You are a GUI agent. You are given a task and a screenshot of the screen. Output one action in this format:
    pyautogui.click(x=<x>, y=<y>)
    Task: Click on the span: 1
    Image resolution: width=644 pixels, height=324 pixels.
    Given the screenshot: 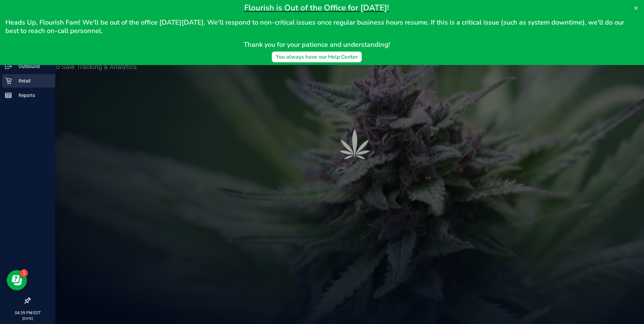 What is the action you would take?
    pyautogui.click(x=4, y=4)
    